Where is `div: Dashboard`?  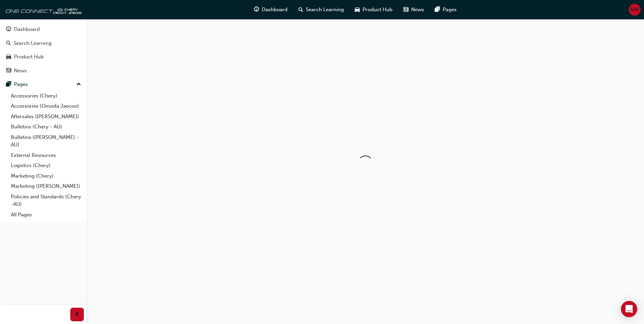 div: Dashboard is located at coordinates (26, 29).